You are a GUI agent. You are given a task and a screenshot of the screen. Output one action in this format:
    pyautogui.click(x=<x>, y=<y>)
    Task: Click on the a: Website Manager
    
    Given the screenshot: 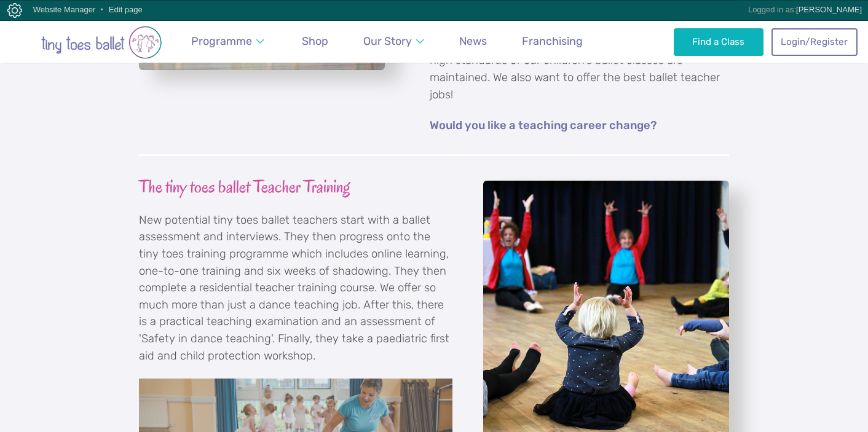 What is the action you would take?
    pyautogui.click(x=64, y=9)
    